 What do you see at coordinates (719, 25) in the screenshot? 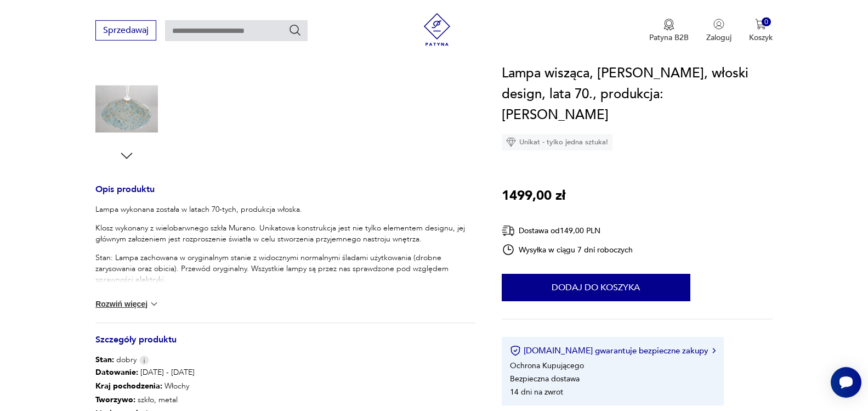
I see `img: Ikonka użytkownika` at bounding box center [719, 25].